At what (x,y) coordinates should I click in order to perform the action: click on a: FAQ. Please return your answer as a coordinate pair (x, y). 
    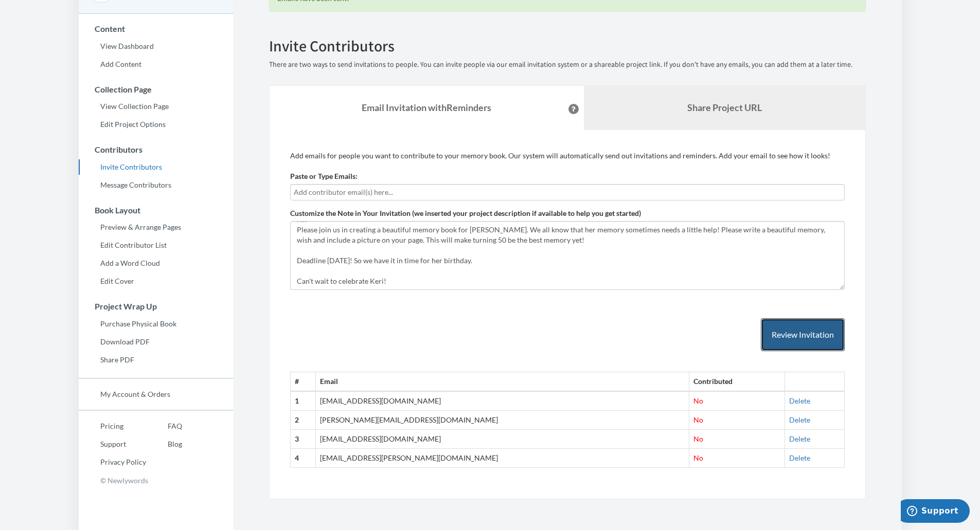
    Looking at the image, I should click on (164, 426).